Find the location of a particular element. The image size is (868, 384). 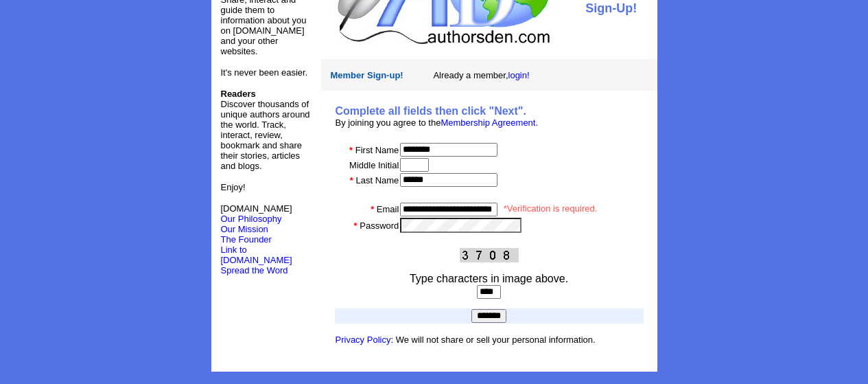

a: The Founder is located at coordinates (246, 239).